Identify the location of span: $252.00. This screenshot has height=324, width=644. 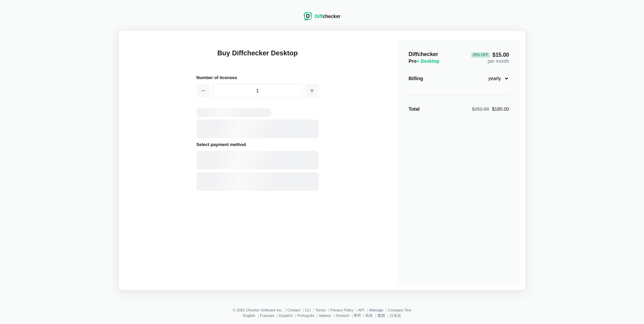
(481, 109).